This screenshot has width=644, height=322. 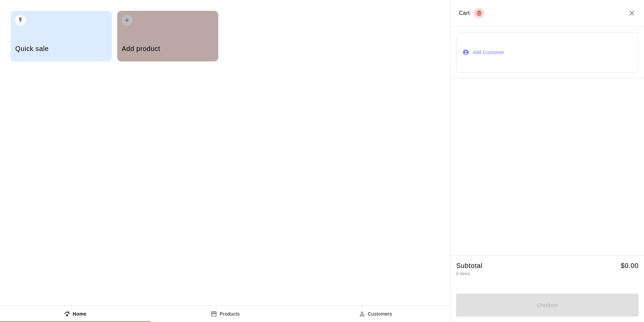 I want to click on h5: Add product, so click(x=167, y=49).